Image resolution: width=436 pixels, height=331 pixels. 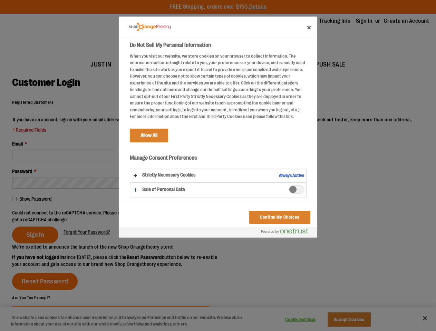 What do you see at coordinates (218, 160) in the screenshot?
I see `h3: Manage Consent Preferences` at bounding box center [218, 160].